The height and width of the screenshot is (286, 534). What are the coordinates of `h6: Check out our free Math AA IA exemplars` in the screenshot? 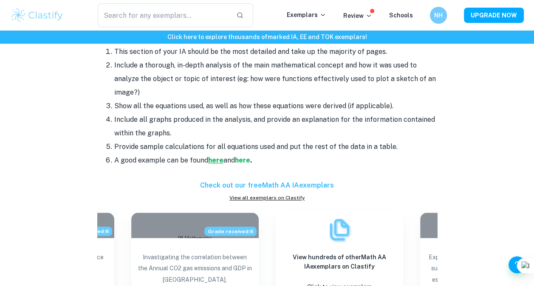 It's located at (267, 186).